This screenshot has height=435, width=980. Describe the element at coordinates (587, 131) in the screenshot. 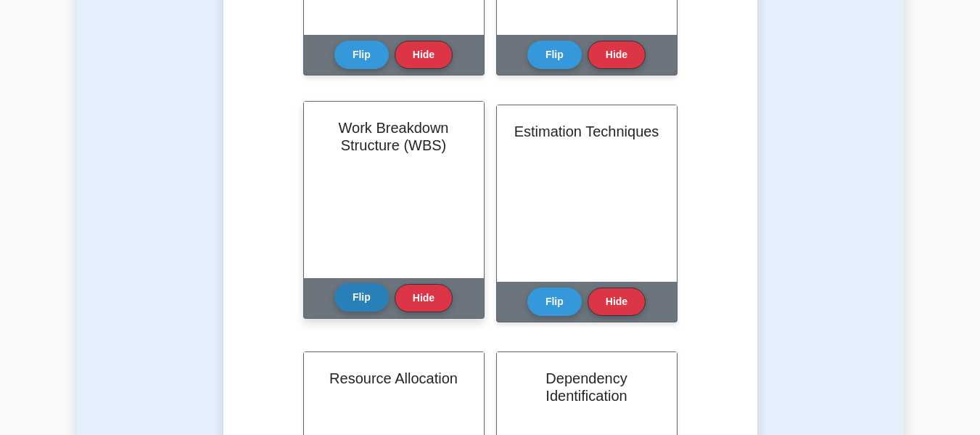

I see `h2: Estimation Techniques` at that location.